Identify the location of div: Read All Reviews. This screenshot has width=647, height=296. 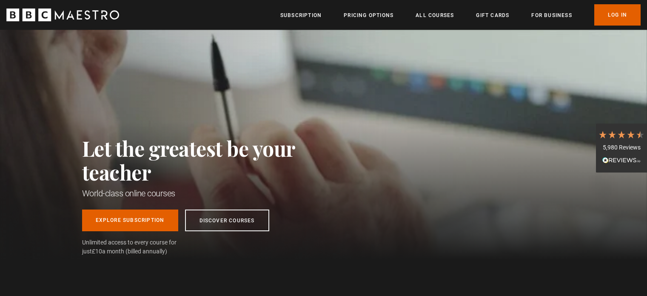
(622, 161).